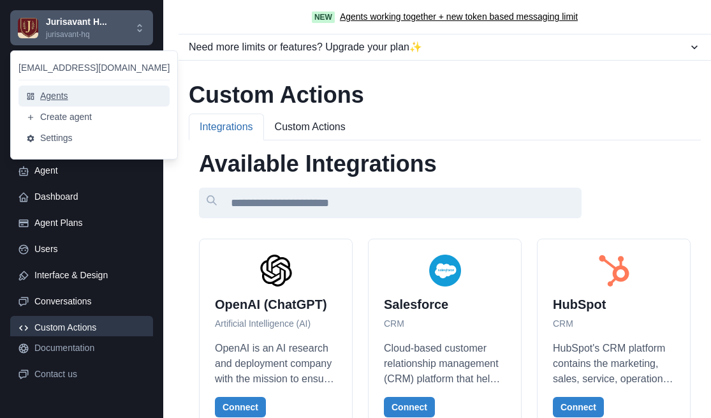  What do you see at coordinates (324, 17) in the screenshot?
I see `span: New` at bounding box center [324, 17].